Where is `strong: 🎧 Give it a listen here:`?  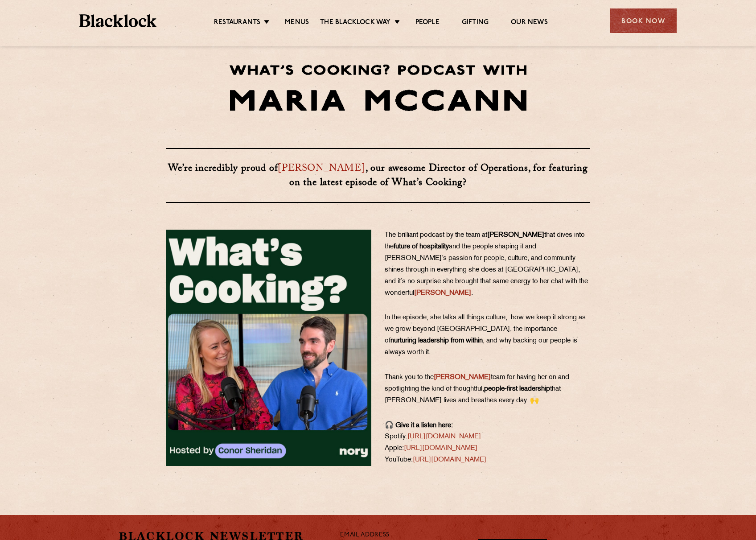 strong: 🎧 Give it a listen here: is located at coordinates (418, 426).